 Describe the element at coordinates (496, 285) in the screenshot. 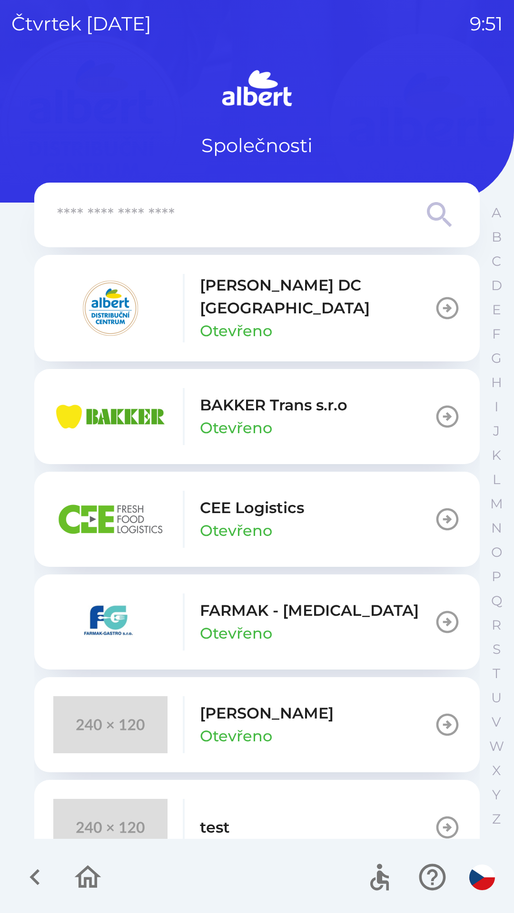

I see `button: D` at that location.